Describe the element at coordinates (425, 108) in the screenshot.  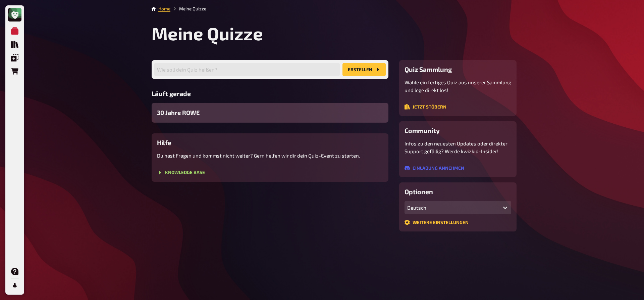
I see `a: Jetzt stöbern` at that location.